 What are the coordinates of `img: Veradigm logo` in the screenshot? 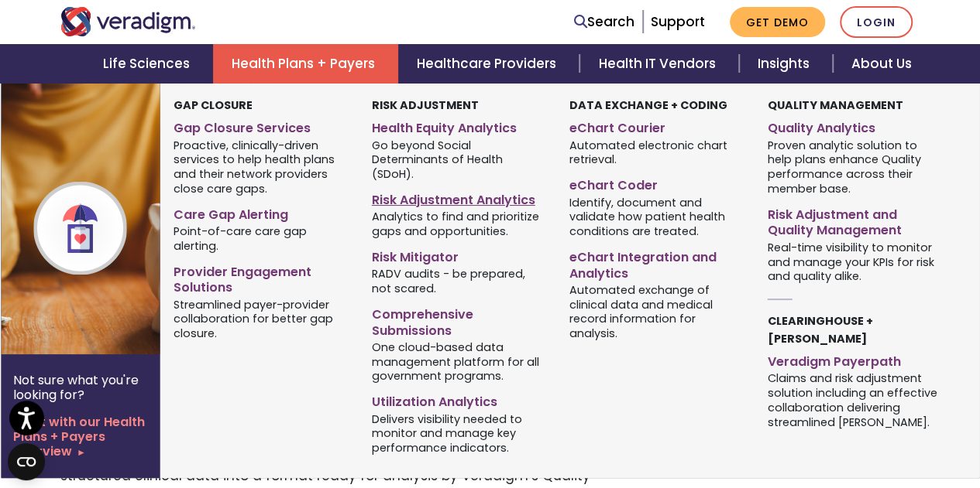 It's located at (128, 22).